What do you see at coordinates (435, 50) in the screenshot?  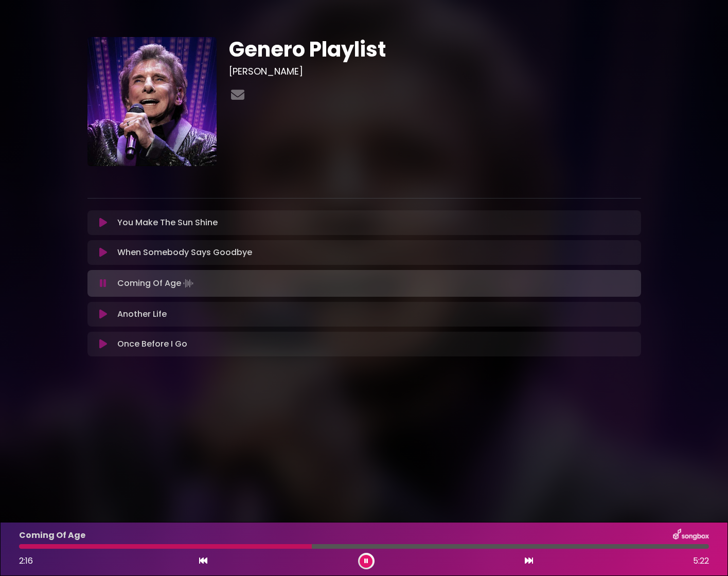 I see `h1: Genero Playlist` at bounding box center [435, 50].